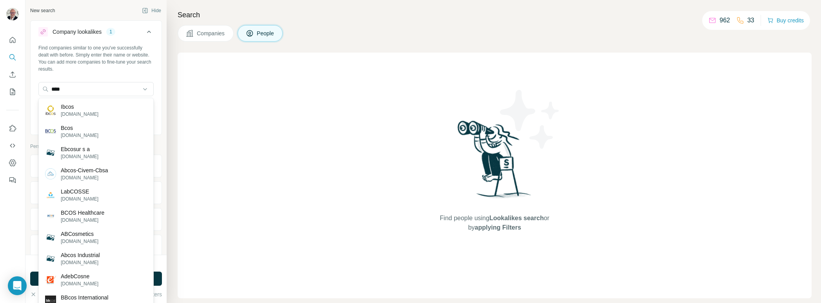 The width and height of the screenshot is (821, 303). I want to click on p: Bcos, so click(80, 128).